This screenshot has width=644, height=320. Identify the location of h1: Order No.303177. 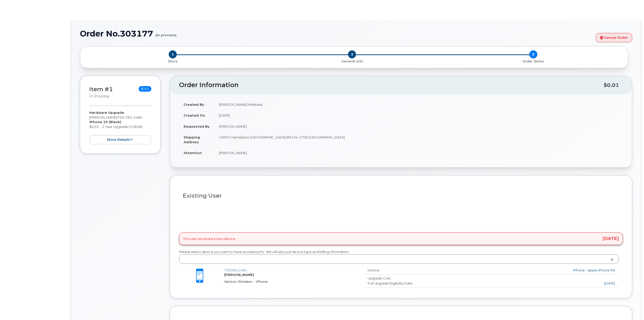
(336, 34).